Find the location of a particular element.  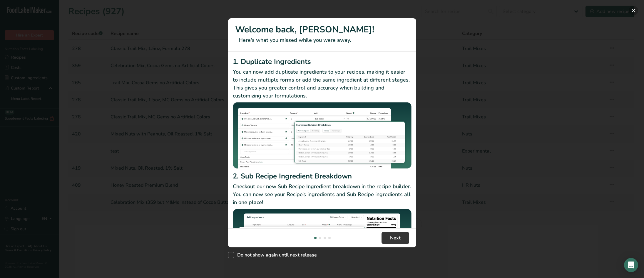

div: Open Intercom Messenger is located at coordinates (631, 265).